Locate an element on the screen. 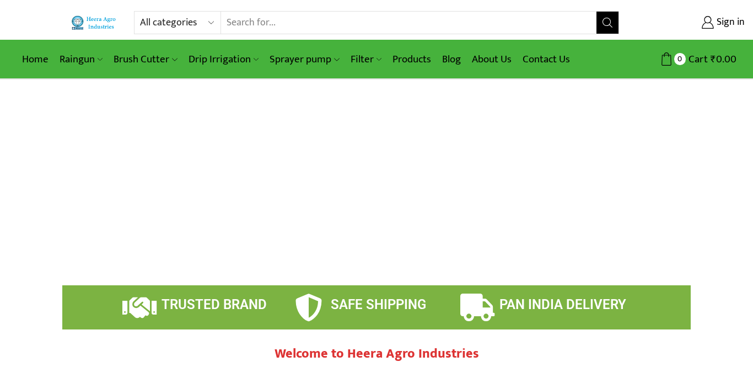 The image size is (753, 367). a: Sign in is located at coordinates (690, 23).